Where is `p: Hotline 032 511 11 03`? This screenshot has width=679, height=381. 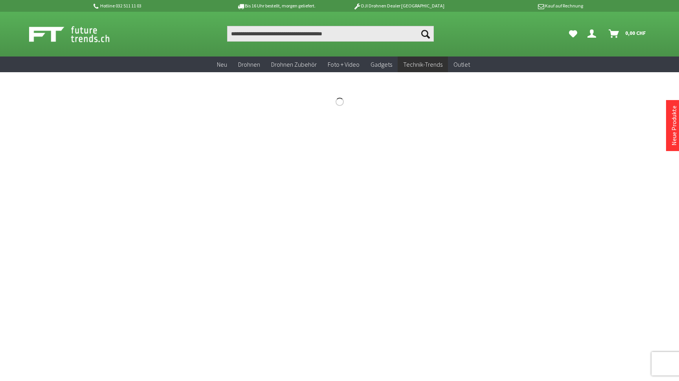
p: Hotline 032 511 11 03 is located at coordinates (153, 6).